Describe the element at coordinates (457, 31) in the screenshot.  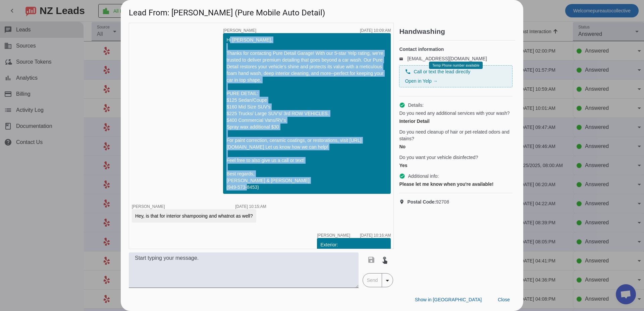
I see `h2: Handwashing` at that location.